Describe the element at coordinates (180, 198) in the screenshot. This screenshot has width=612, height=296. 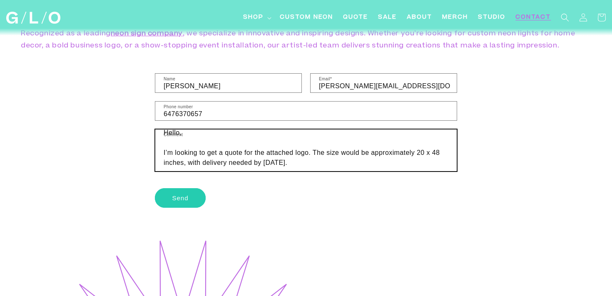
I see `button: Send` at that location.